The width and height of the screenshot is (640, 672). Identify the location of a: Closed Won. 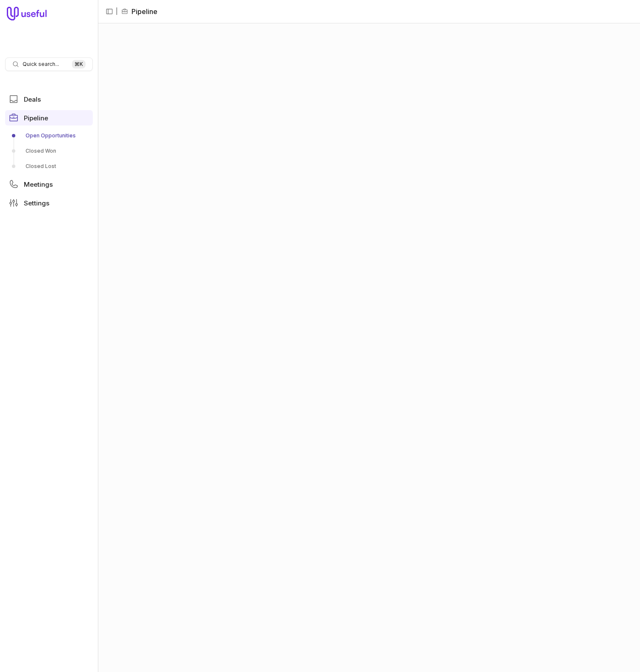
(49, 151).